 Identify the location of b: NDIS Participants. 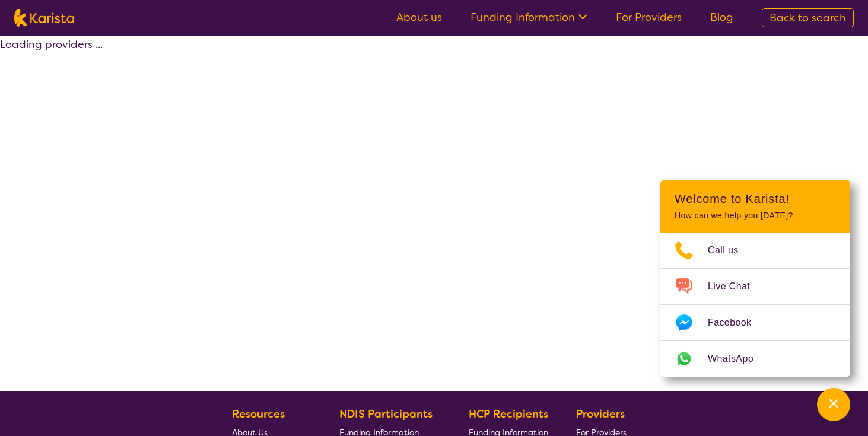
(386, 414).